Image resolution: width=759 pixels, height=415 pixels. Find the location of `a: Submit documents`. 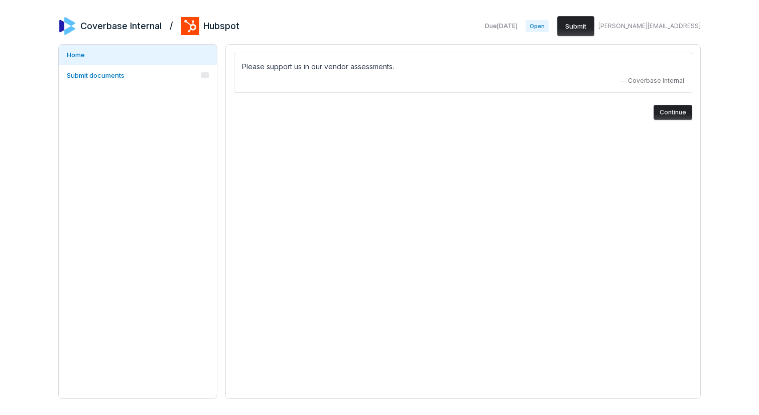

a: Submit documents is located at coordinates (138, 75).